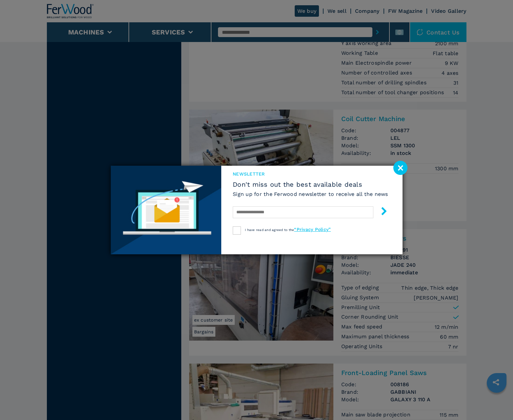 This screenshot has height=420, width=513. I want to click on button: submit-button, so click(381, 211).